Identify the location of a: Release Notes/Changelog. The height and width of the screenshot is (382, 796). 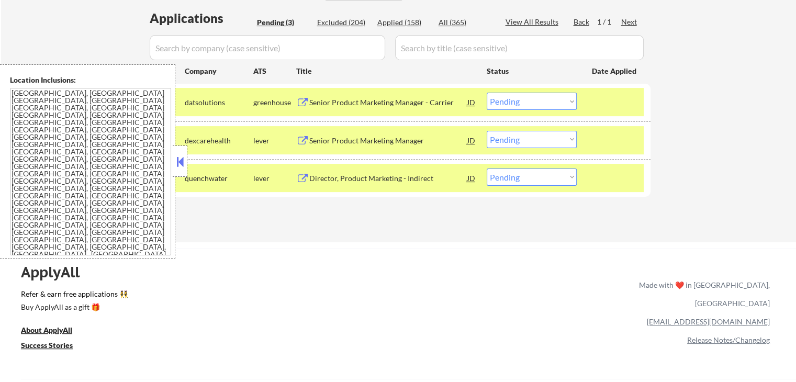
(729, 340).